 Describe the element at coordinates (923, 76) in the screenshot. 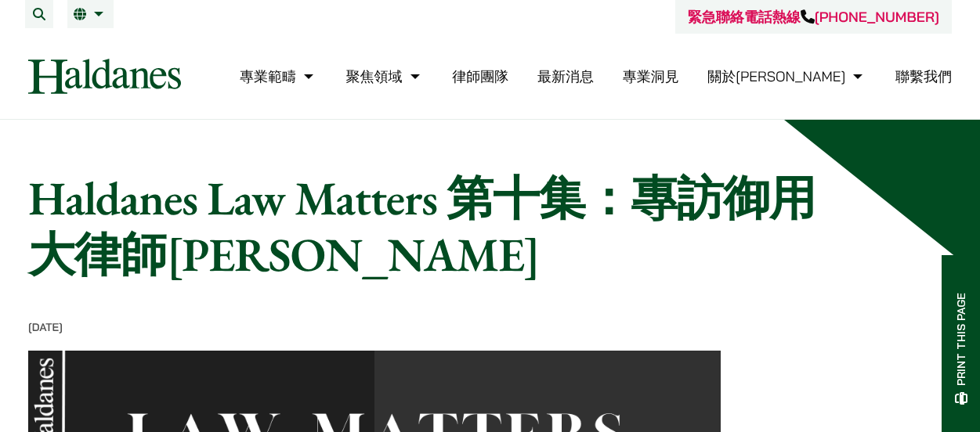

I see `a: 聯繫我們` at that location.